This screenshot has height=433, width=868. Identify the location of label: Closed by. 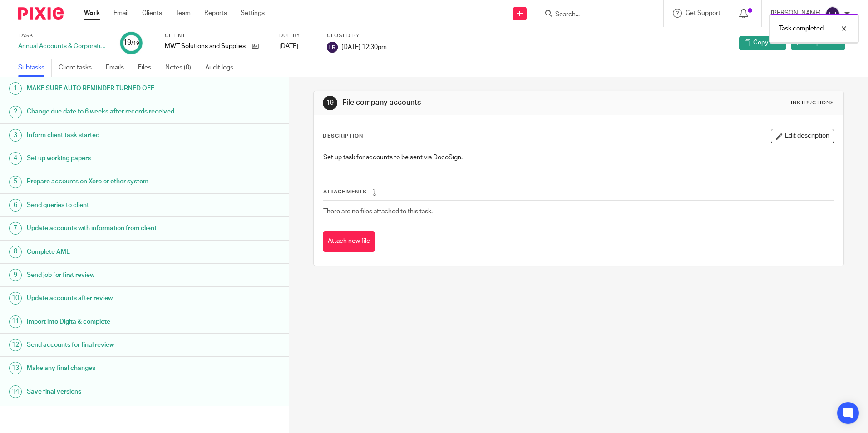
(357, 36).